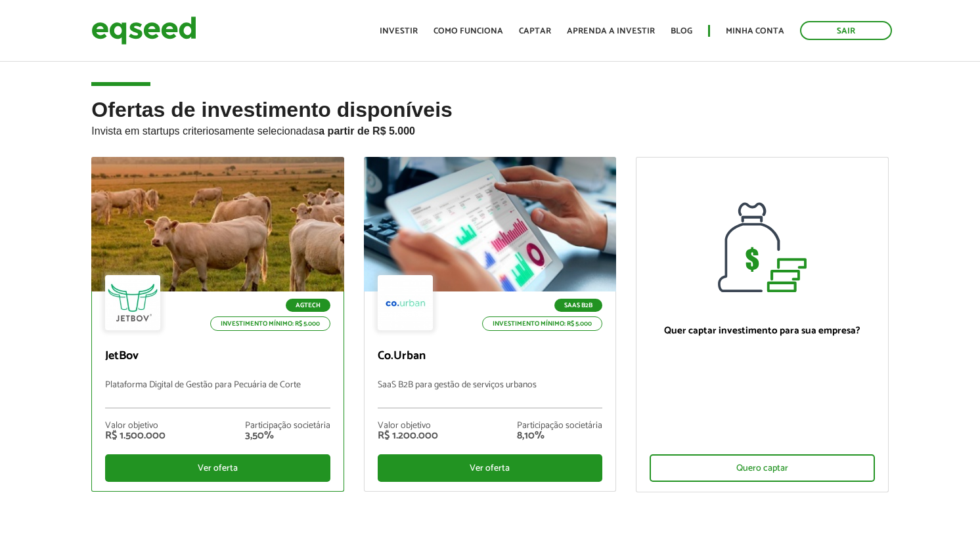  I want to click on p: JetBov, so click(217, 357).